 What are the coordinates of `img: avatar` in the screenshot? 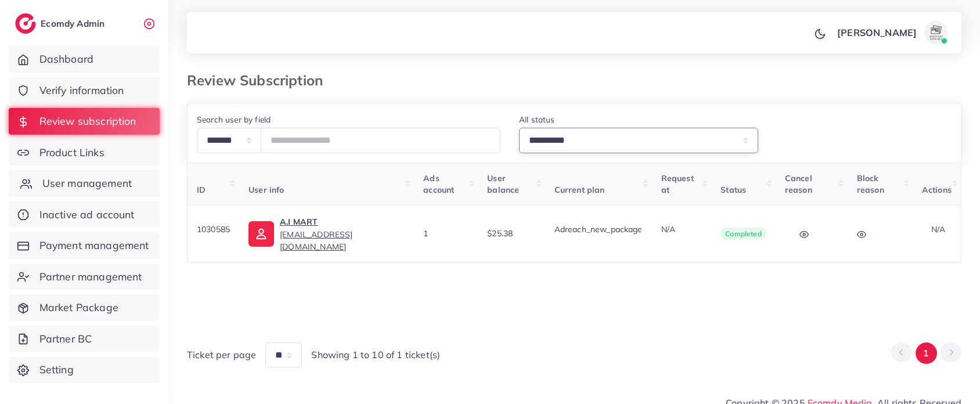 It's located at (936, 33).